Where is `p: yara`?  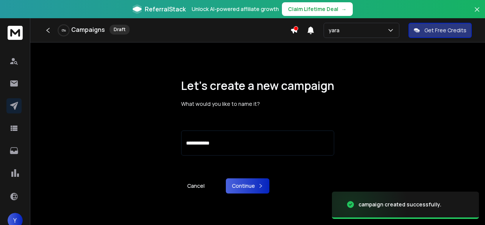
p: yara is located at coordinates (335, 30).